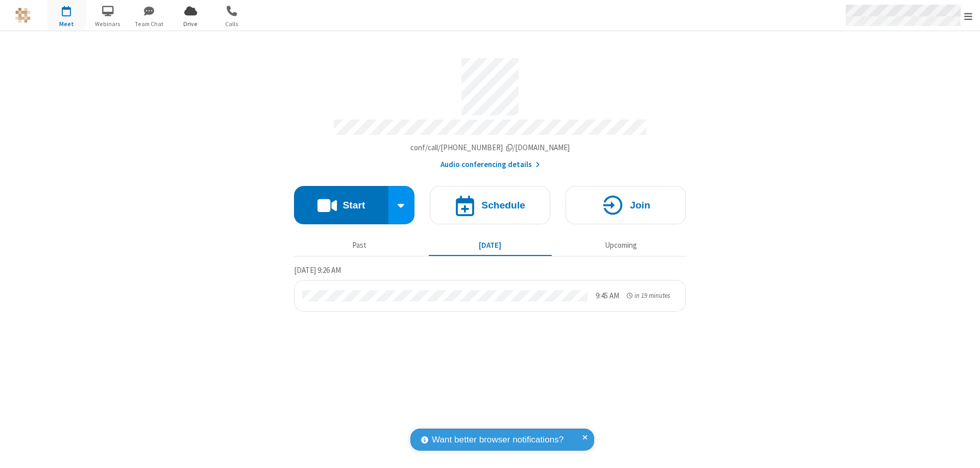 Image resolution: width=980 pixels, height=468 pixels. What do you see at coordinates (108, 24) in the screenshot?
I see `span: Webinars` at bounding box center [108, 24].